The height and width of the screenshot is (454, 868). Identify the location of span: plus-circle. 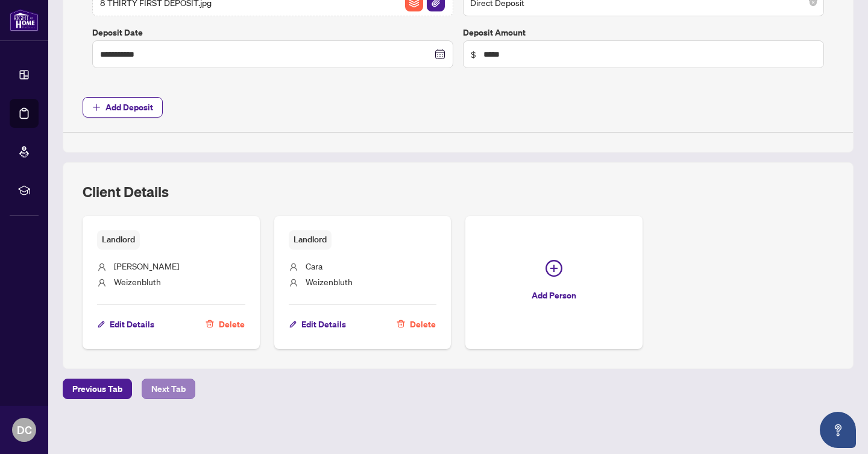
(554, 268).